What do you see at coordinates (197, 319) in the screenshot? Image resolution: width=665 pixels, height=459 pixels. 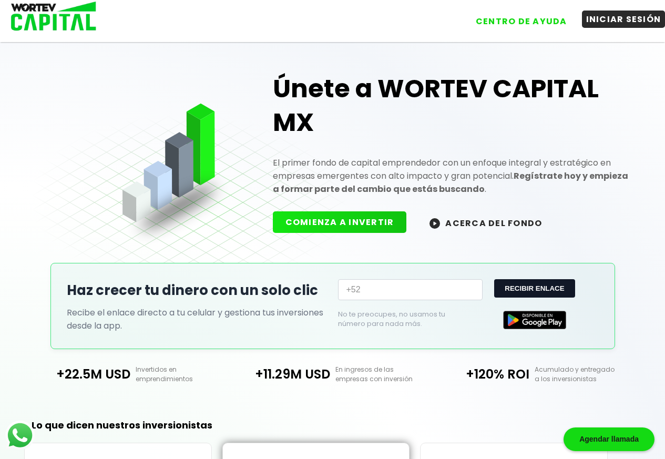 I see `p: Recibe el enlace directo a tu celular y gestiona tus inversiones desde la app.` at bounding box center [197, 319].